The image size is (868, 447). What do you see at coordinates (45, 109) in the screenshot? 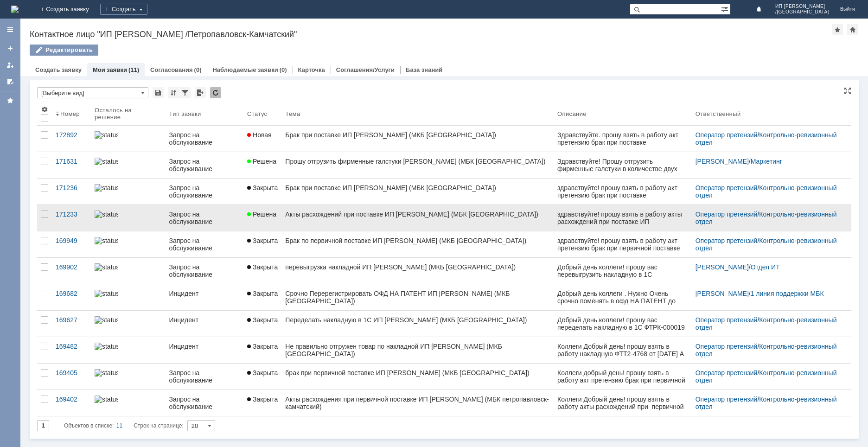
I see `span: Настройки` at bounding box center [45, 109].